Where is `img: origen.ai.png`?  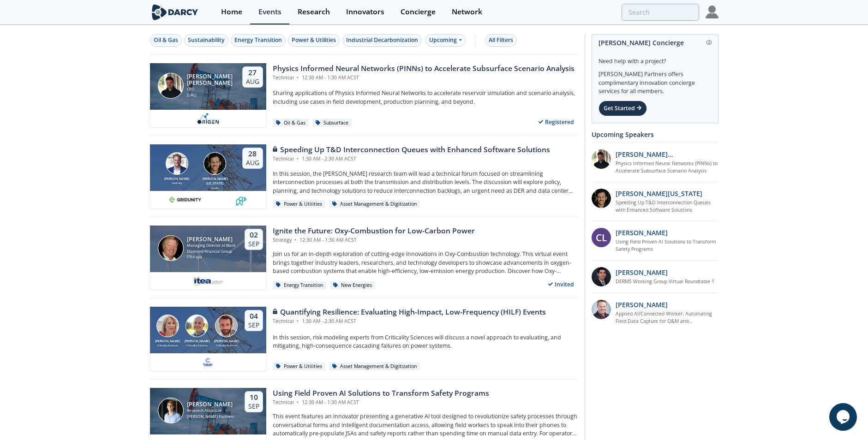 img: origen.ai.png is located at coordinates (208, 119).